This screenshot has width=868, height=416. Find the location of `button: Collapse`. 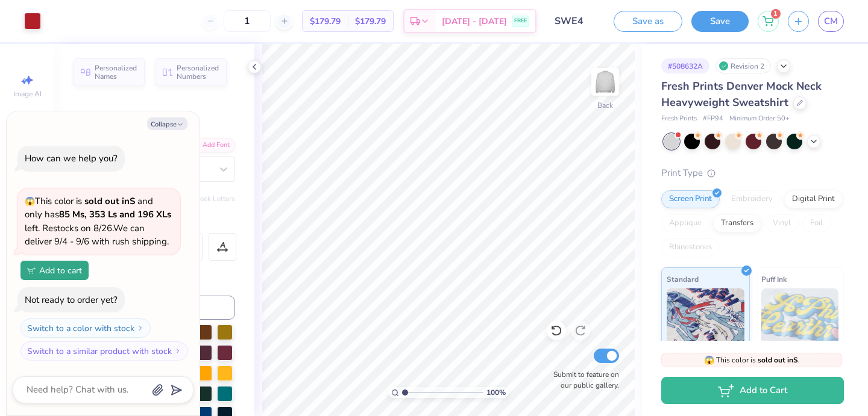

button: Collapse is located at coordinates (167, 124).